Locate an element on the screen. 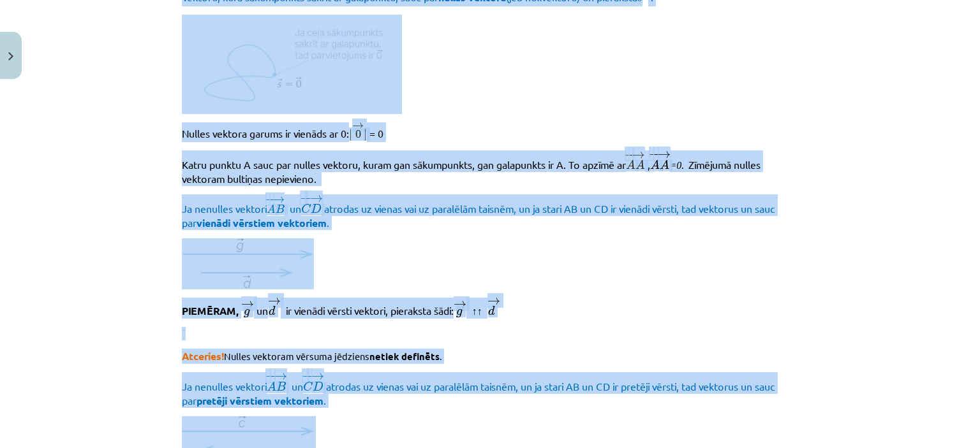  span: atrodas uz vienas vai uz paralēlām taisnēm, un ja stari AB un CD ir vienādi vērsti, tad vektorus ... is located at coordinates (478, 216).